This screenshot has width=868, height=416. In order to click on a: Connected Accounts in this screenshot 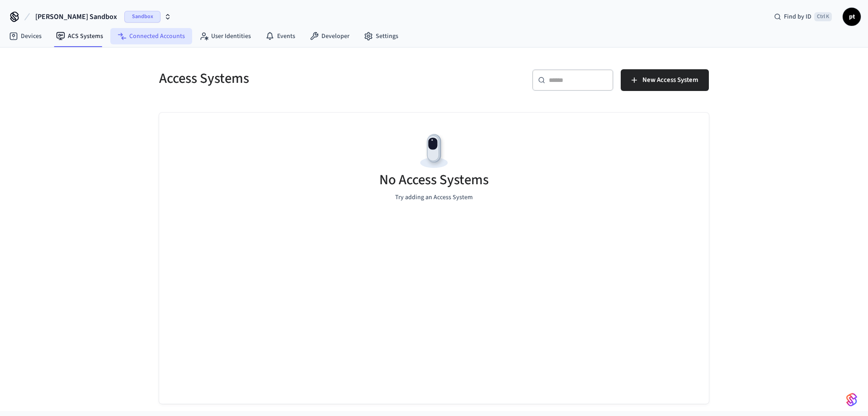, I will do `click(151, 36)`.